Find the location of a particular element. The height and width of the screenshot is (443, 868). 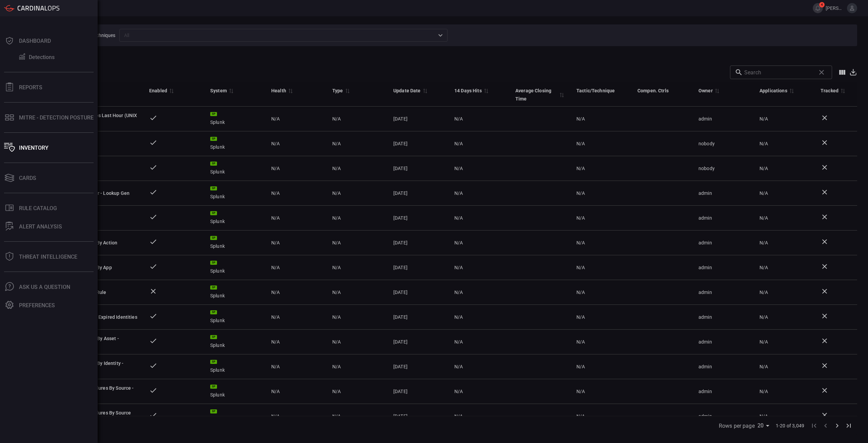

span: Sort by System ascending is located at coordinates (231, 91).